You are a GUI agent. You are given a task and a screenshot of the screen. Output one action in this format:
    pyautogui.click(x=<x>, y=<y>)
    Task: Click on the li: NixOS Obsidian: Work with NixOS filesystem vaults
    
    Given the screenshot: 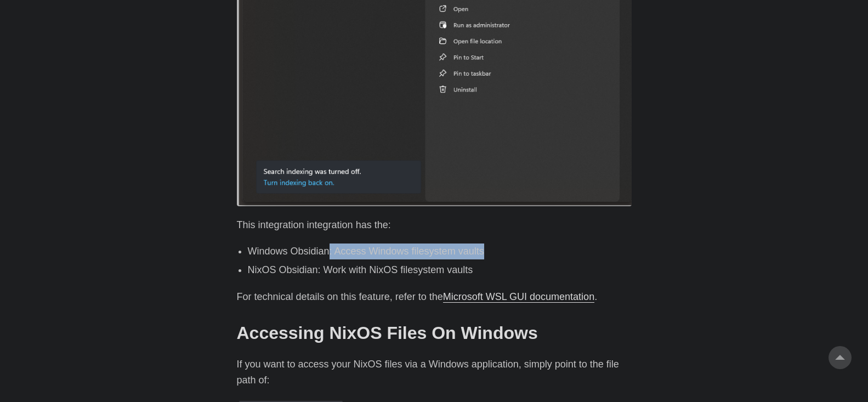 What is the action you would take?
    pyautogui.click(x=440, y=270)
    